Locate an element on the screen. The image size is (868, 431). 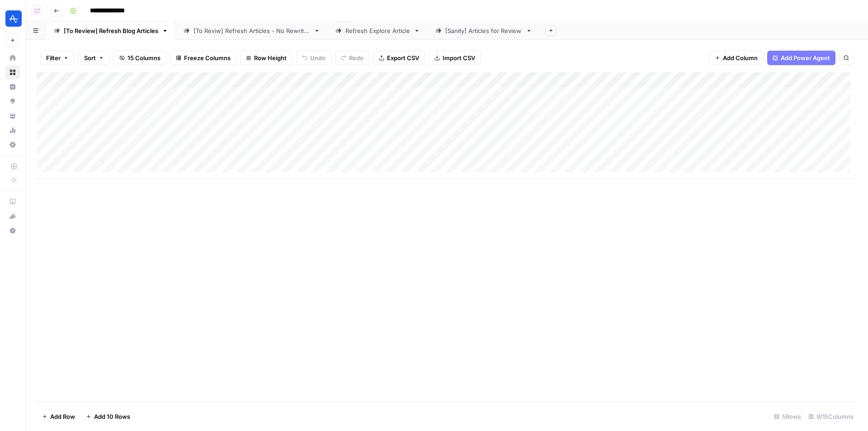
span: Import CSV is located at coordinates (459, 58).